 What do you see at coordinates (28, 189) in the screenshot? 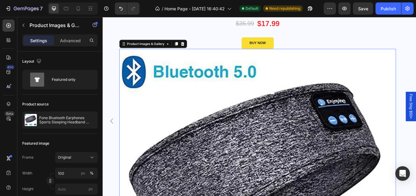
I see `label: Height` at bounding box center [28, 189].